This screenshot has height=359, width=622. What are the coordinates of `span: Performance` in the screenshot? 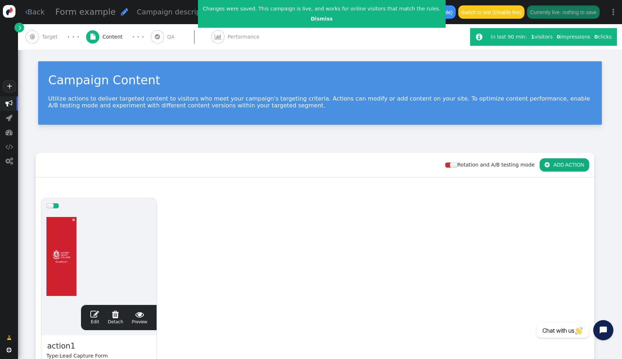 It's located at (245, 37).